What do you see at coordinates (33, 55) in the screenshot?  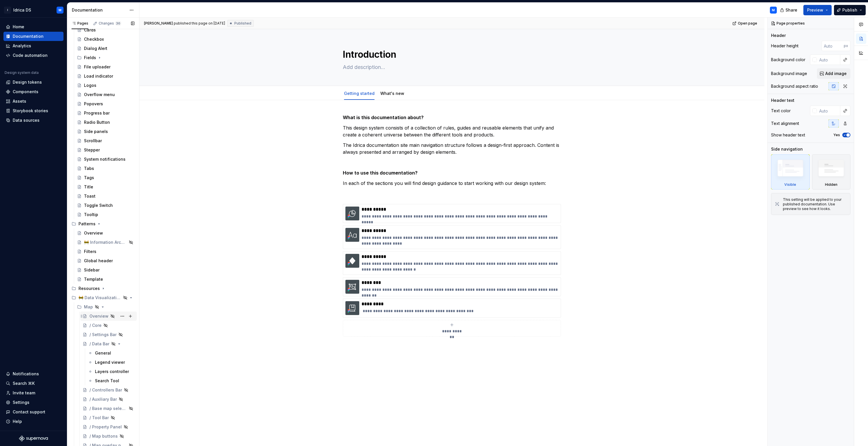 I see `a: Code automation` at bounding box center [33, 55].